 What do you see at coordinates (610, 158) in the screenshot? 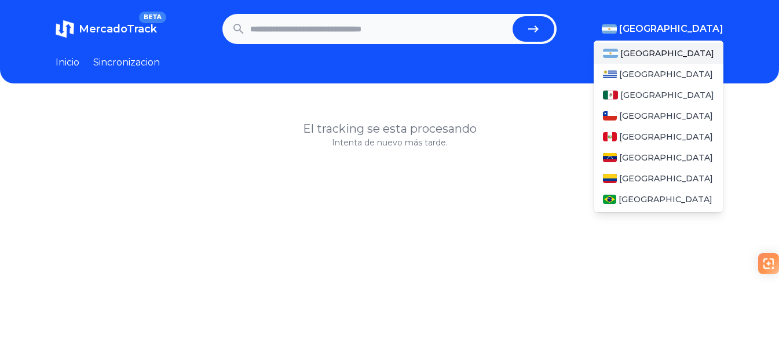
I see `img: Venezuela` at bounding box center [610, 158].